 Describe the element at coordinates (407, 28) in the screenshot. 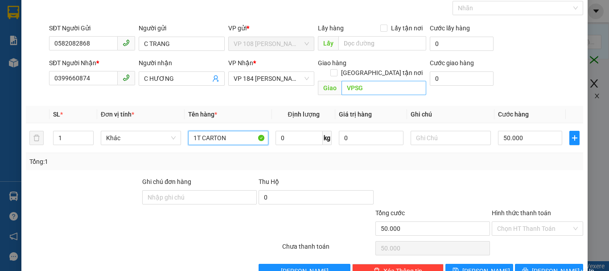

I see `span: Lấy tận nơi` at that location.